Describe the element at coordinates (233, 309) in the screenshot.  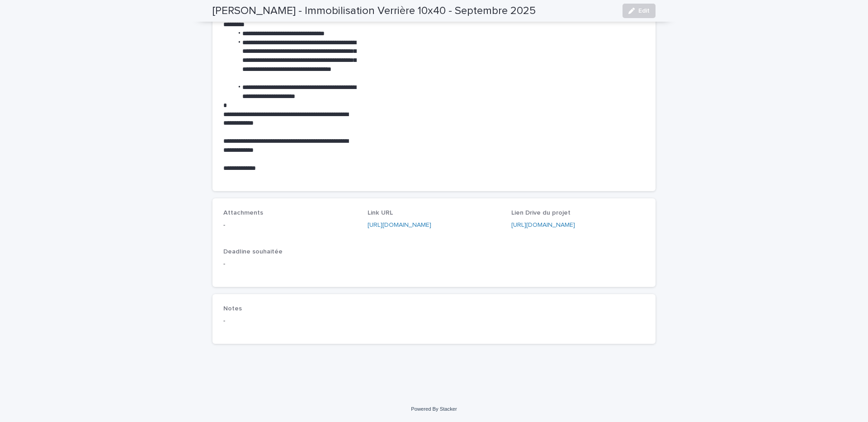
I see `span: Notes` at that location.